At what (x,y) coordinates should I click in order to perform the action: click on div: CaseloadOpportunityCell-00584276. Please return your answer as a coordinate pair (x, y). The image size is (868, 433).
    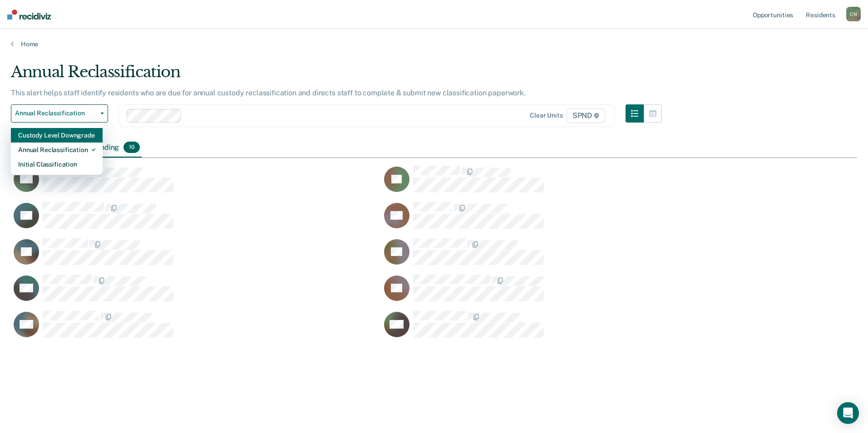
    Looking at the image, I should click on (196, 329).